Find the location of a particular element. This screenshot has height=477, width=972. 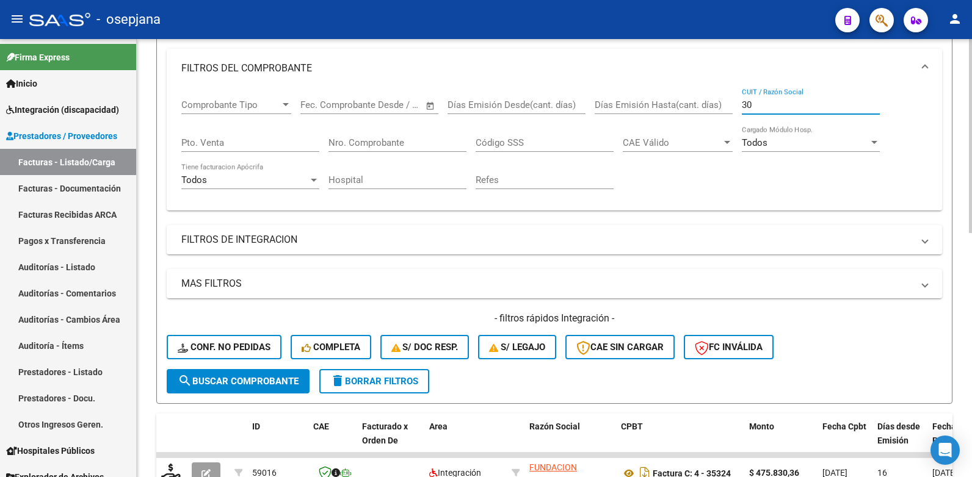

button: S/ Doc Resp. is located at coordinates (425, 347).